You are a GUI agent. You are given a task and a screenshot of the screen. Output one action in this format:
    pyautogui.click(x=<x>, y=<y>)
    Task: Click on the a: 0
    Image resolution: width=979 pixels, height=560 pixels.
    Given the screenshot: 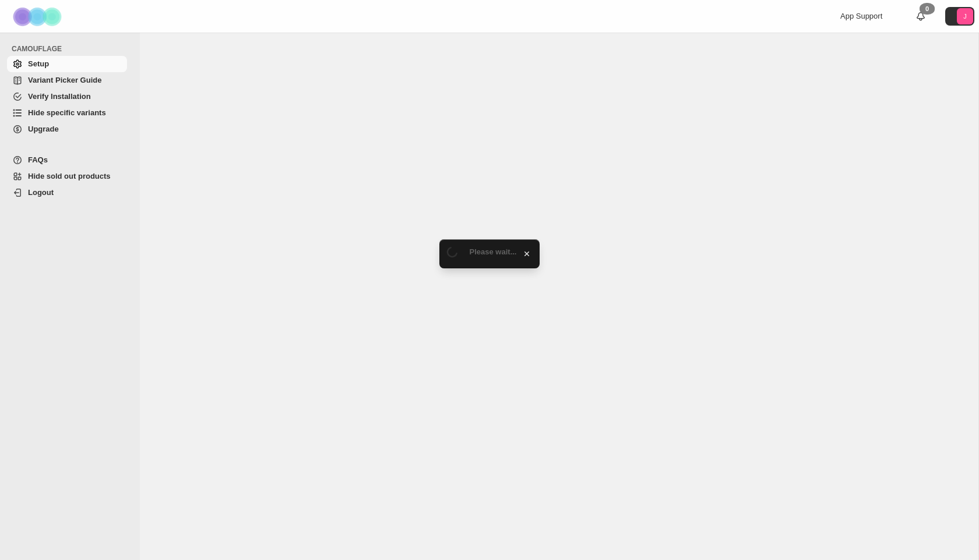 What is the action you would take?
    pyautogui.click(x=921, y=16)
    